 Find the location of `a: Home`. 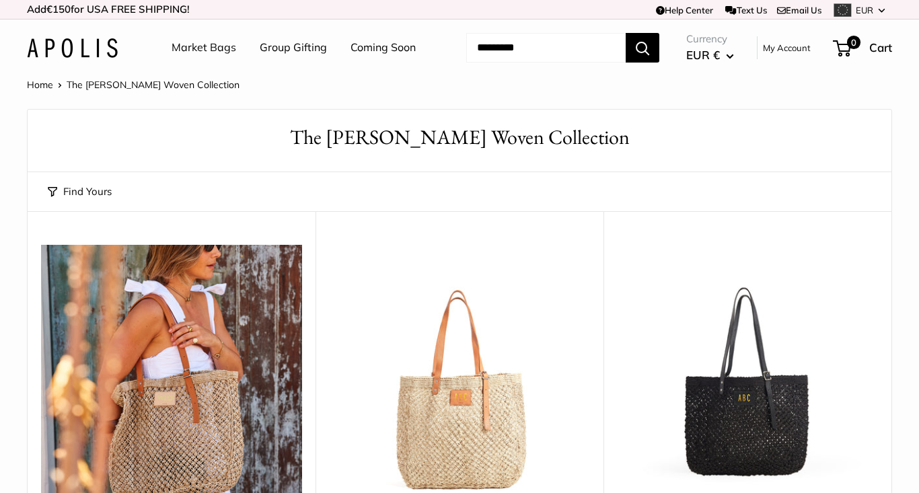

a: Home is located at coordinates (40, 85).